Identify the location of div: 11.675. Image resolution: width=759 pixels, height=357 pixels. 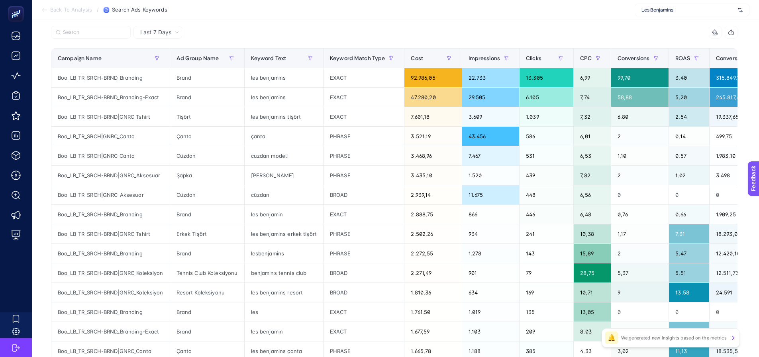
(491, 195).